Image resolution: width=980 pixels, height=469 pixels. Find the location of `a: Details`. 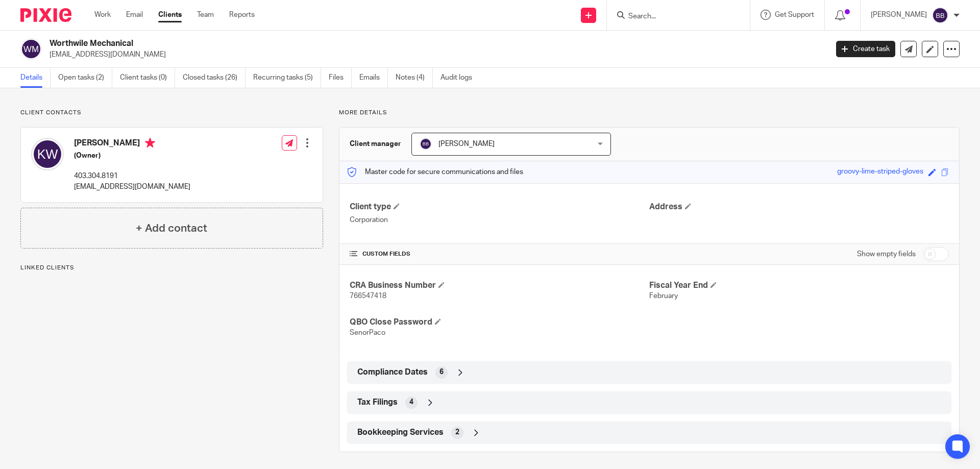

a: Details is located at coordinates (35, 78).